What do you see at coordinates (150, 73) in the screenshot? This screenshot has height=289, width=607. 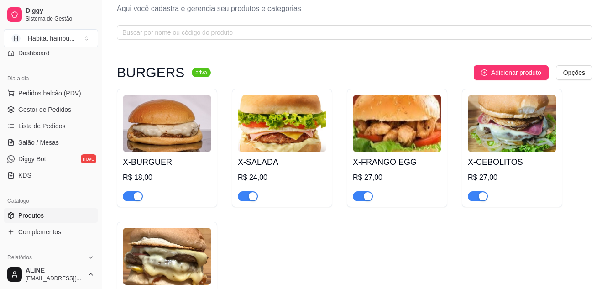 I see `h3: BURGERS` at bounding box center [150, 73].